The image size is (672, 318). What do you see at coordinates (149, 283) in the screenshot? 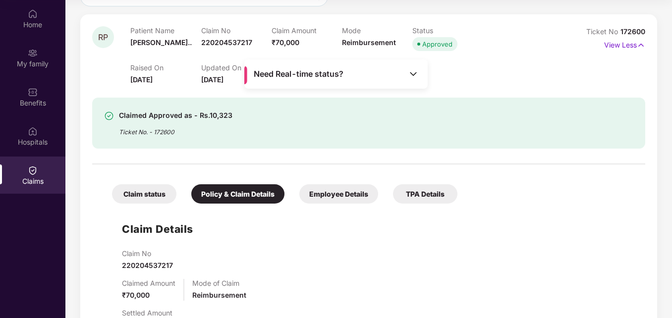
I see `p: Claimed Amount` at bounding box center [149, 283].